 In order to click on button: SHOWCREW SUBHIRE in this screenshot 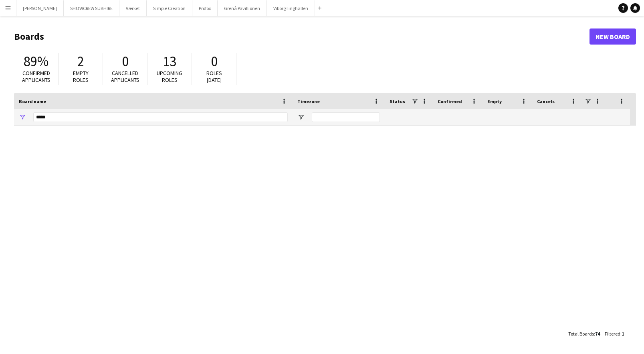, I will do `click(92, 8)`.